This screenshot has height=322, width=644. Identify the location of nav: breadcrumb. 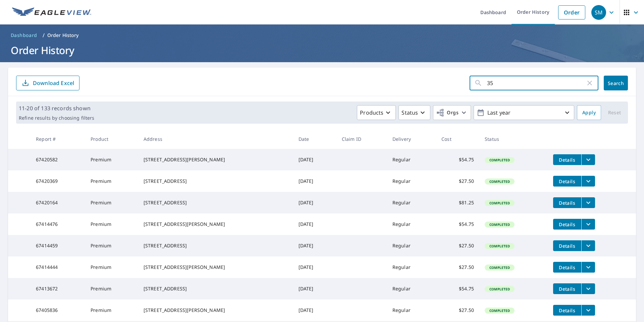
(322, 36).